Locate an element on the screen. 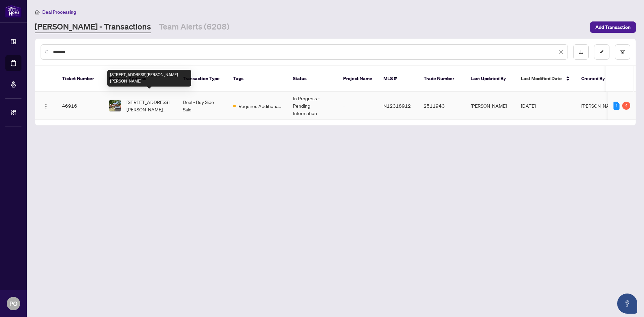 The height and width of the screenshot is (317, 644). span: close is located at coordinates (561, 52).